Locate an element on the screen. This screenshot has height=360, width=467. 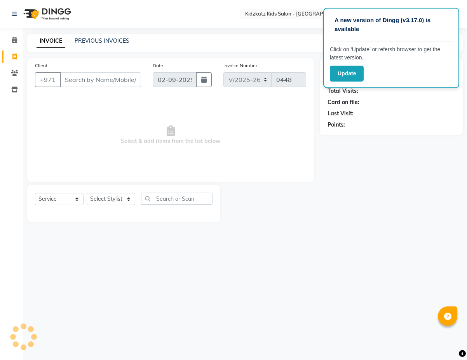
div: Points: is located at coordinates (336, 125).